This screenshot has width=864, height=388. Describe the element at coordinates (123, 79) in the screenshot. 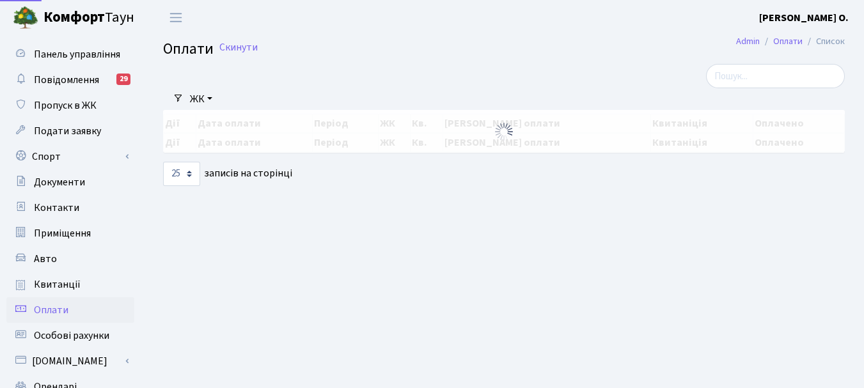

I see `div: 29` at that location.